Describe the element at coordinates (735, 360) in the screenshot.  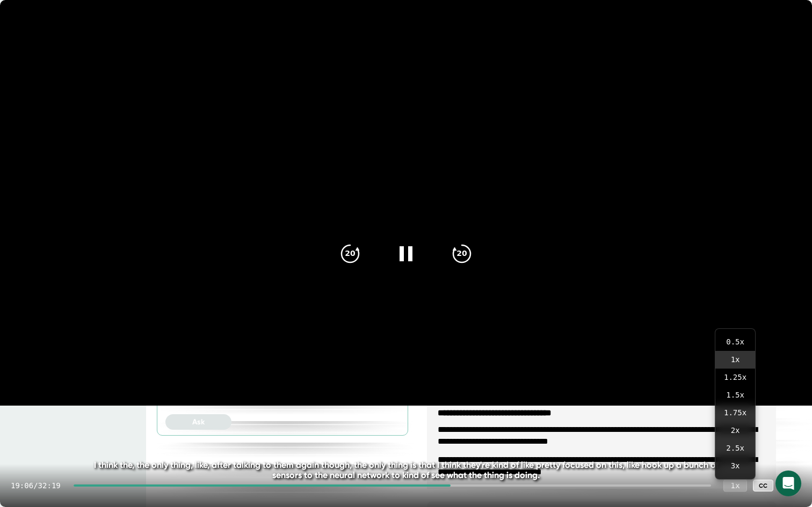
I see `li: 1 x` at that location.